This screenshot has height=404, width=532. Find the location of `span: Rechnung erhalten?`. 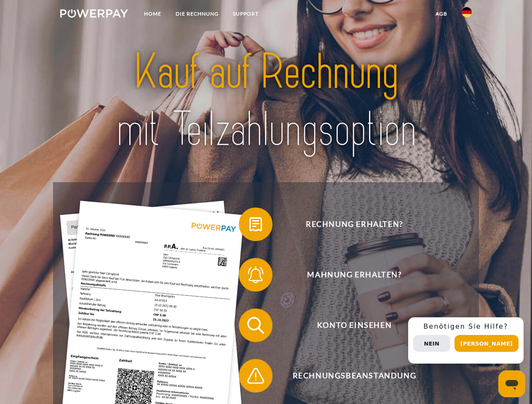

span: Rechnung erhalten? is located at coordinates (354, 224).